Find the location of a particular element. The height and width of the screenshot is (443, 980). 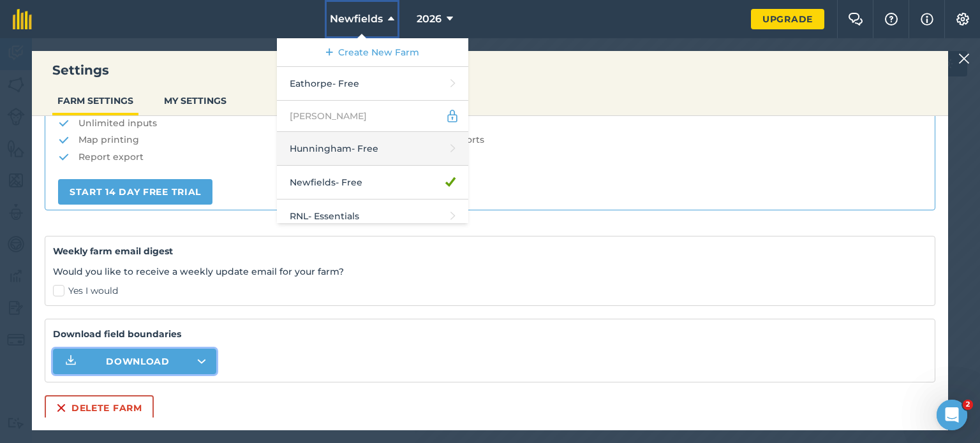

img: svg+xml;base64,PD94bWwgdmVyc2lvbj0iMS4wIiBlbmNvZGluZz0idXRmLTgiPz4KPCEtLSBHZW5lcmF0b3I6IEFkb2JlIE... is located at coordinates (452, 116).